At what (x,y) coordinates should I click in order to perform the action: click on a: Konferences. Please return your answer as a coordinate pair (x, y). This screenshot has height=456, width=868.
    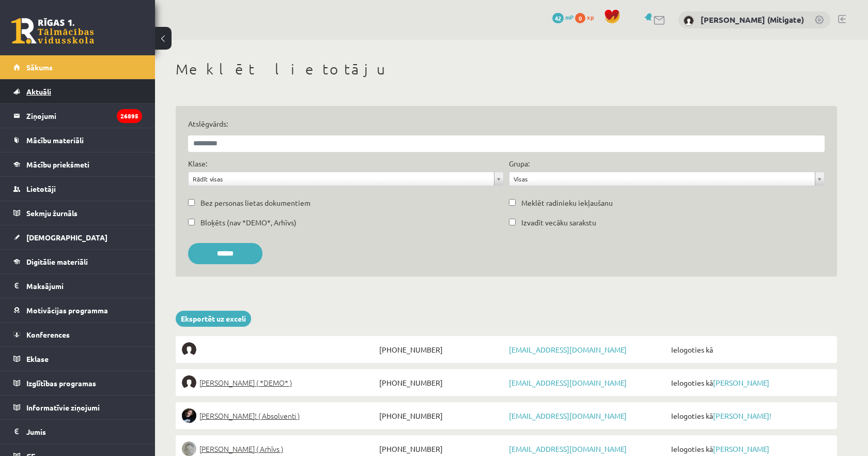
    Looking at the image, I should click on (78, 334).